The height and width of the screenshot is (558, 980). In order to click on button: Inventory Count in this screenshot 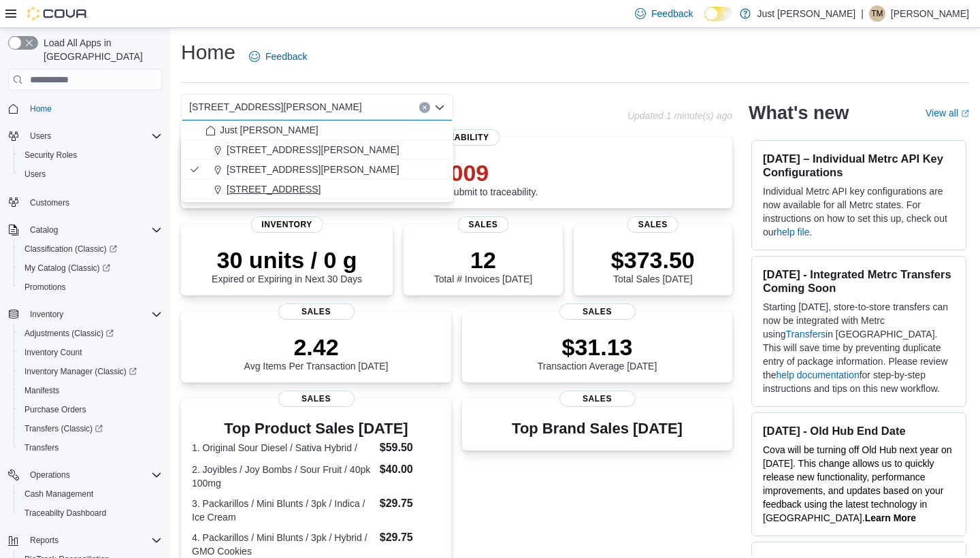, I will do `click(90, 352)`.